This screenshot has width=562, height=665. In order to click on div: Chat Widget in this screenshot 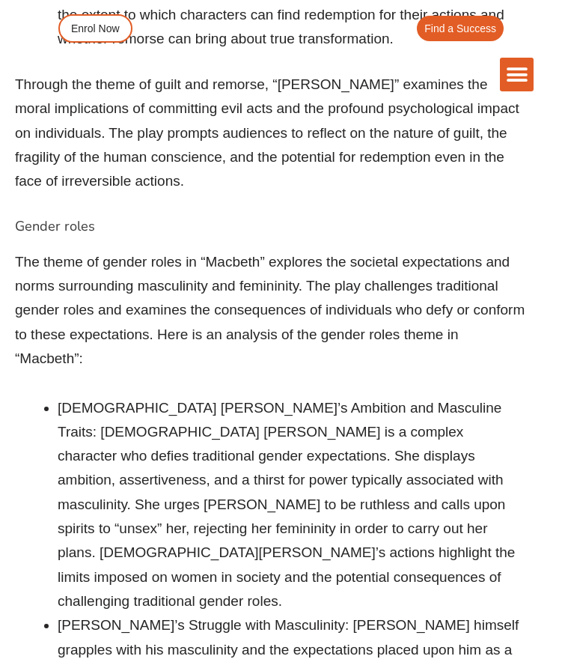, I will do `click(437, 580)`.